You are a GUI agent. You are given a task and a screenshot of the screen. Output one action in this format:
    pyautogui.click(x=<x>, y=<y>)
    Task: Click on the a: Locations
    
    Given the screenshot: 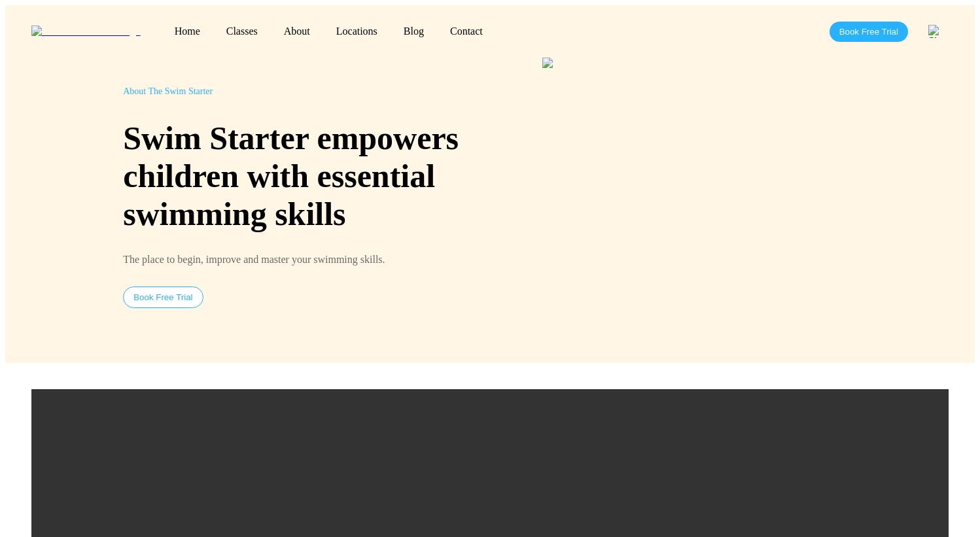 What is the action you would take?
    pyautogui.click(x=356, y=31)
    